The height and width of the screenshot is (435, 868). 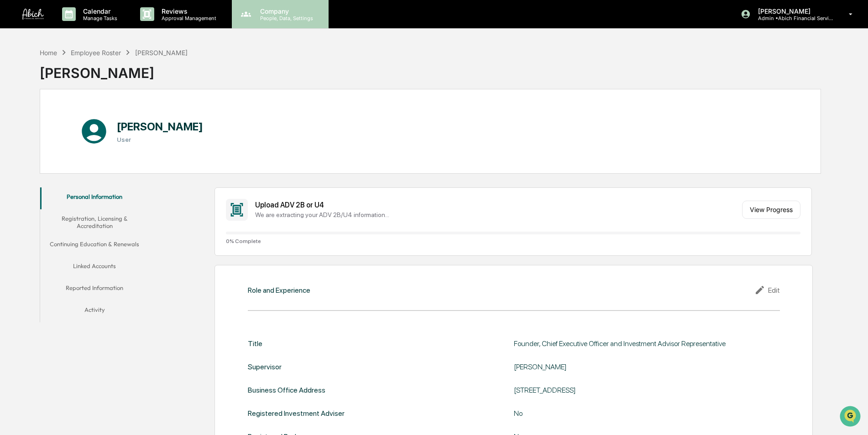 I want to click on img: 1746055101610-c473b297-6a78-478c-a979-82029cc54cd1, so click(x=17, y=78).